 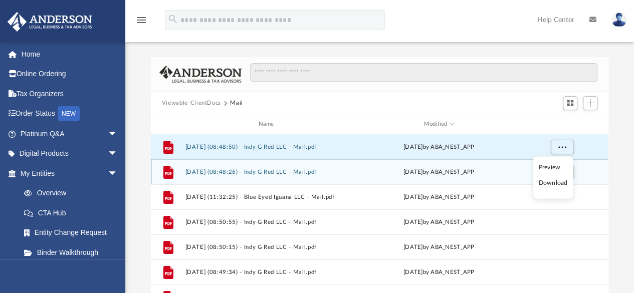 I want to click on a: Platinum Q&Aarrow_drop_down, so click(x=70, y=134).